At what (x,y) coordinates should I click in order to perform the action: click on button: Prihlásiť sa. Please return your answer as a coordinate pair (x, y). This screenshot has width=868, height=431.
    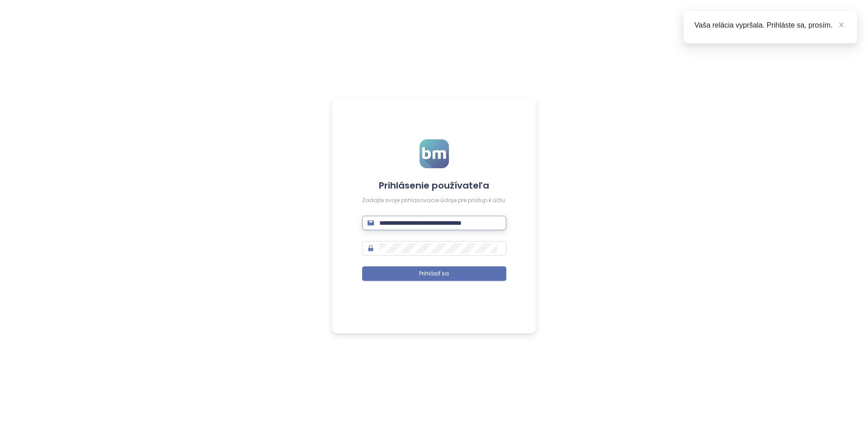
    Looking at the image, I should click on (434, 274).